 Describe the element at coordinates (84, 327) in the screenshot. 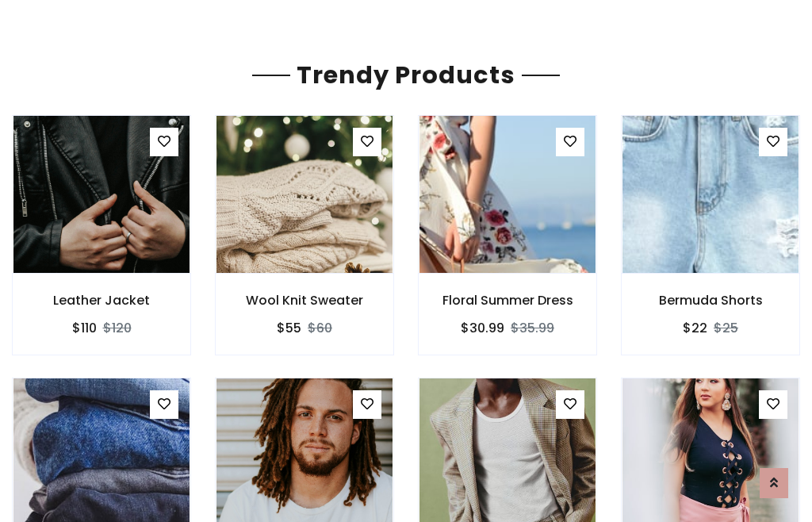

I see `h6: $110` at that location.